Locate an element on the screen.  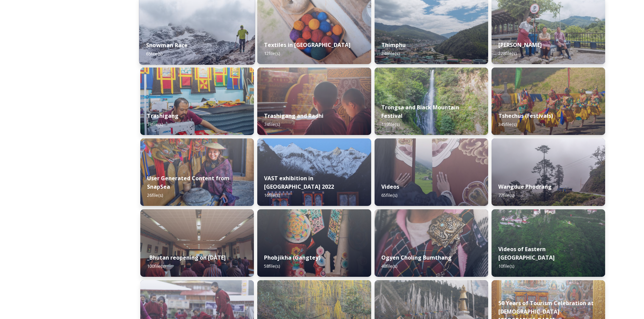
img: 0FDA4458-C9AB-4E2F-82A6-9DC136F7AE71.jpeg is located at coordinates (197, 172).